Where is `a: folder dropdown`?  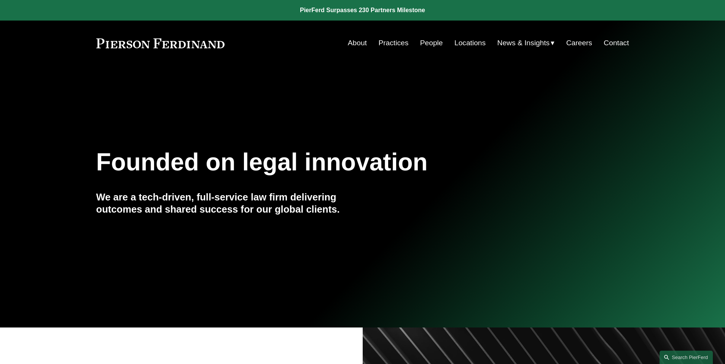 a: folder dropdown is located at coordinates (526, 43).